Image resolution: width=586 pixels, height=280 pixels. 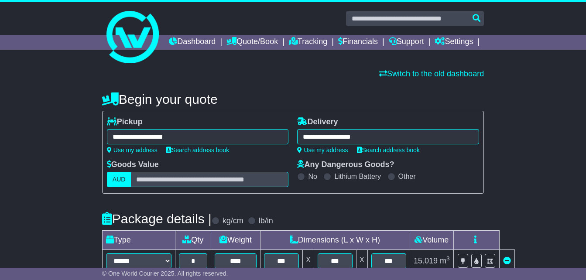 What do you see at coordinates (444, 261) in the screenshot?
I see `span: m` at bounding box center [444, 261].